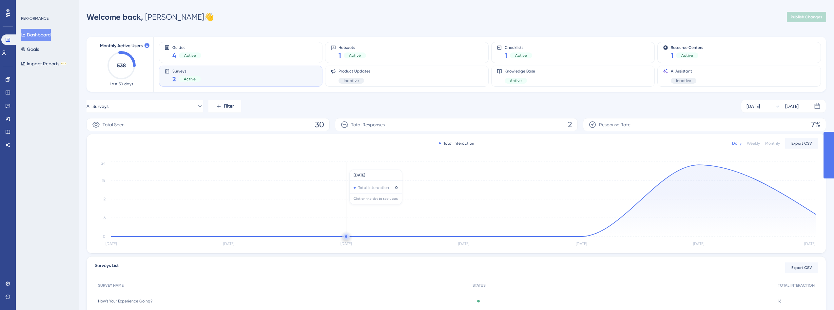  What do you see at coordinates (806, 17) in the screenshot?
I see `button: Publish Changes` at bounding box center [806, 17].